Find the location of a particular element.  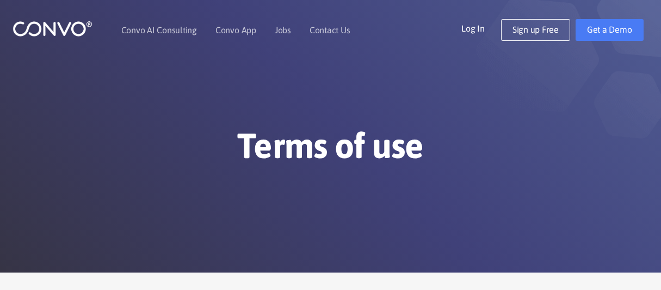

a: Convo App is located at coordinates (236, 30).